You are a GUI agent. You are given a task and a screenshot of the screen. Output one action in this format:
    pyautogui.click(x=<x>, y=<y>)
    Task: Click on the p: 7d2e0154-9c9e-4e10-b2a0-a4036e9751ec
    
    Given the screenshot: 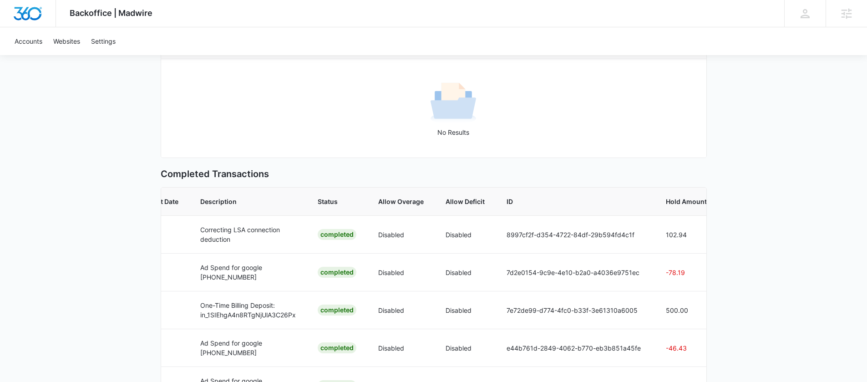 What is the action you would take?
    pyautogui.click(x=576, y=272)
    